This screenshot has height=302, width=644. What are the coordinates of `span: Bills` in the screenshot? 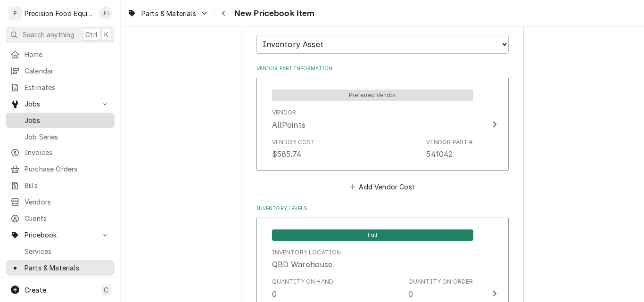 It's located at (67, 185).